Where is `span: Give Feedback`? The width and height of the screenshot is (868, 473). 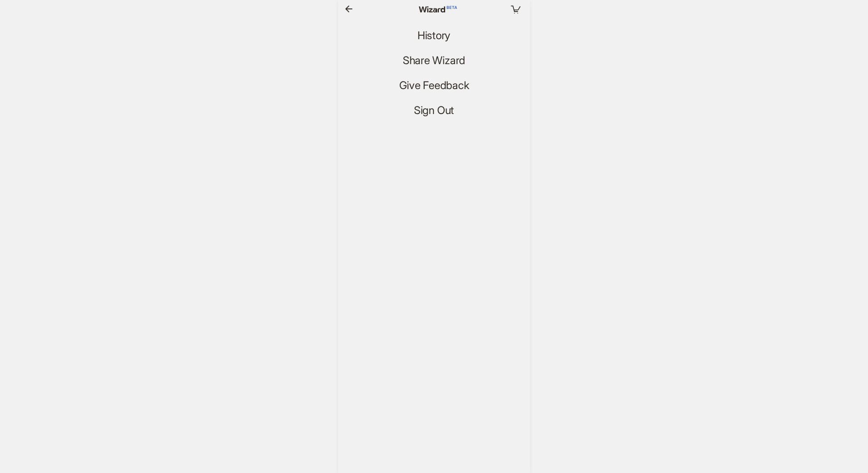
span: Give Feedback is located at coordinates (434, 85).